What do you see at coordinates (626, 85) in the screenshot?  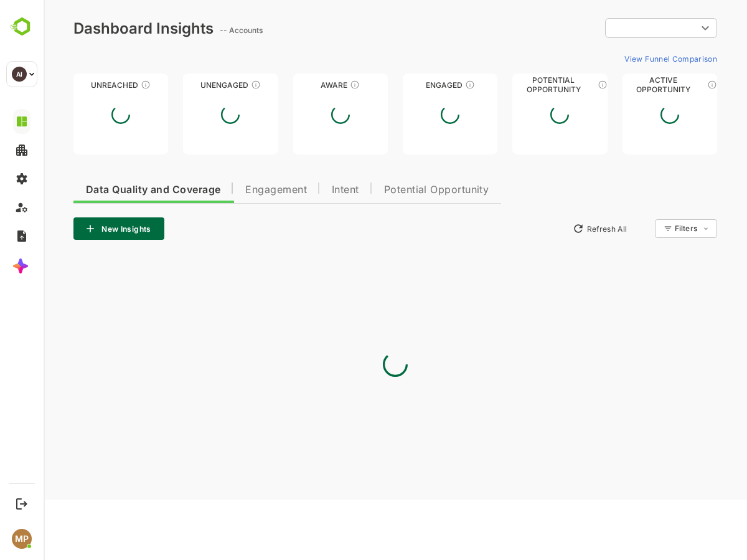 I see `div: Active Opportunity` at bounding box center [626, 85].